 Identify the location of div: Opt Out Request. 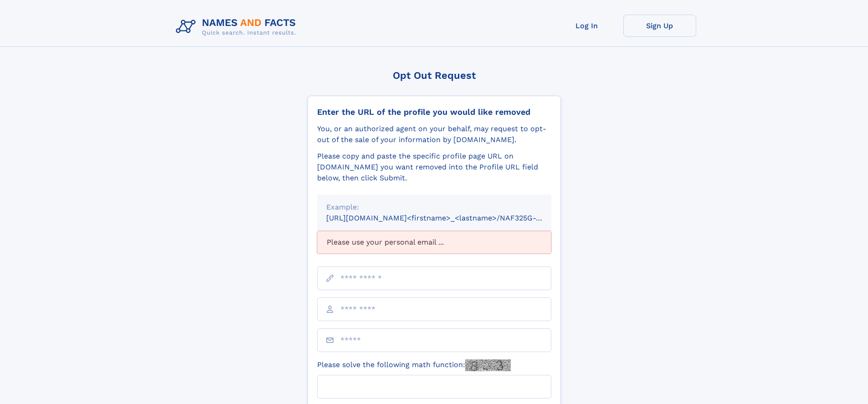
(434, 75).